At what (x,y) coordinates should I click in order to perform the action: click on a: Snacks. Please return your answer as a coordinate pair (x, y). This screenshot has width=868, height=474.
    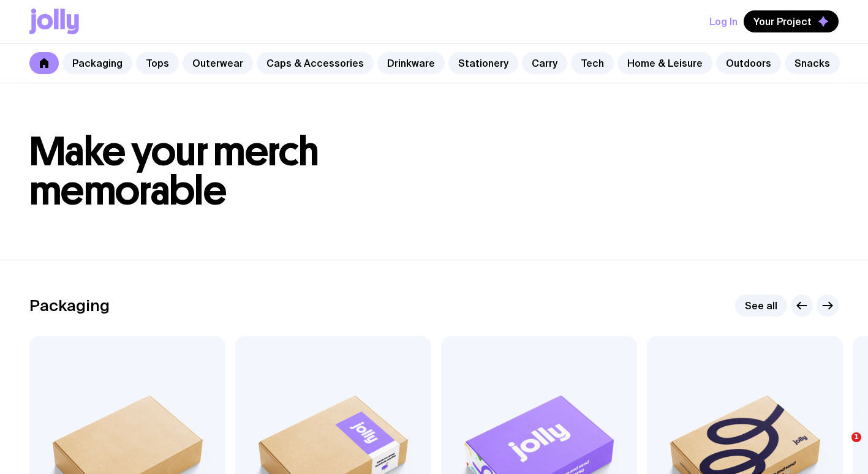
    Looking at the image, I should click on (812, 63).